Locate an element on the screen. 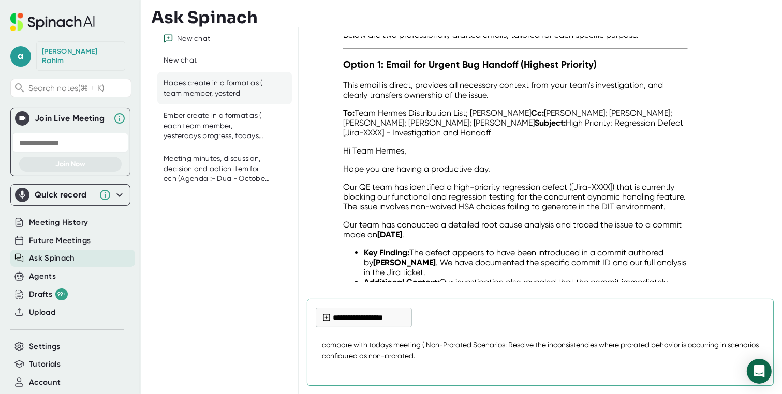  div: Join Live Meeting is located at coordinates (71, 118).